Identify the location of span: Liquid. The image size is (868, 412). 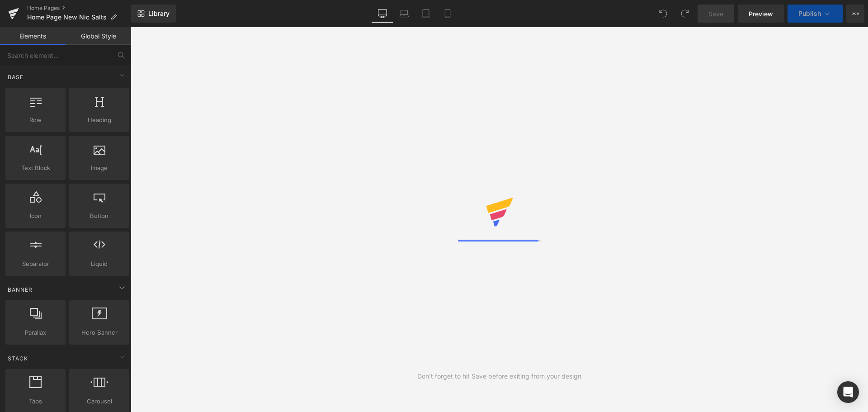
(99, 264).